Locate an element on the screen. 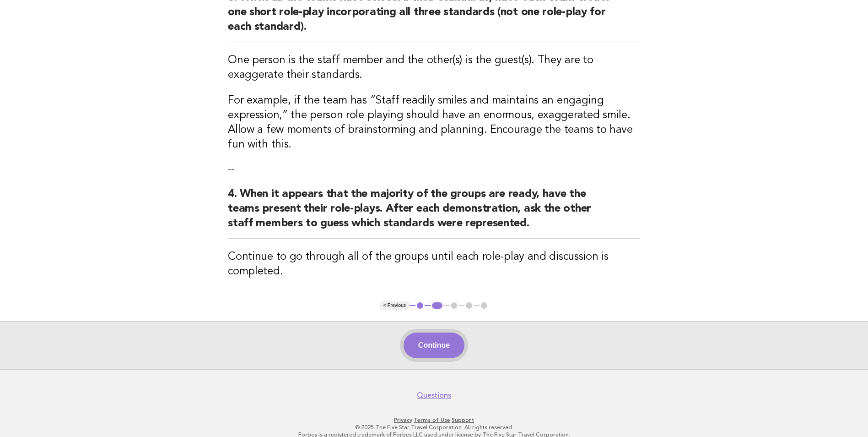 Image resolution: width=868 pixels, height=437 pixels. h3: One person is the staff member and the other(s) is the guest(s). They are to exaggerate their sta... is located at coordinates (434, 68).